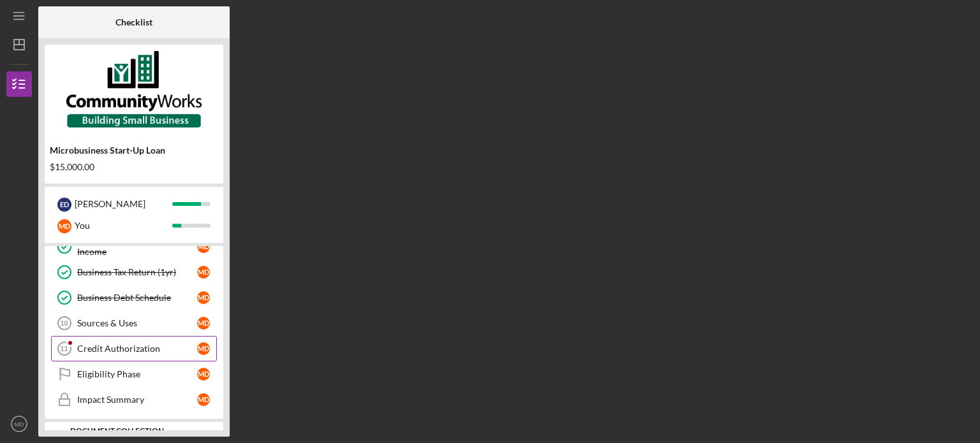  What do you see at coordinates (134, 349) in the screenshot?
I see `a: 11Credit AuthorizationMD` at bounding box center [134, 349].